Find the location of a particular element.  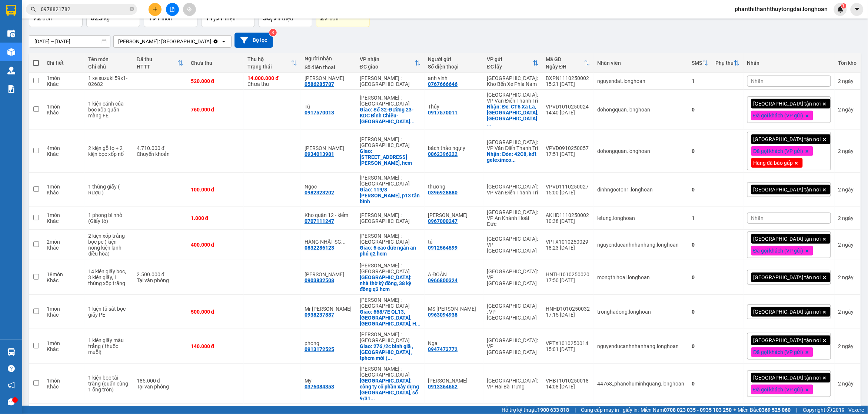

div: VPTX1010250029 is located at coordinates (568, 241).